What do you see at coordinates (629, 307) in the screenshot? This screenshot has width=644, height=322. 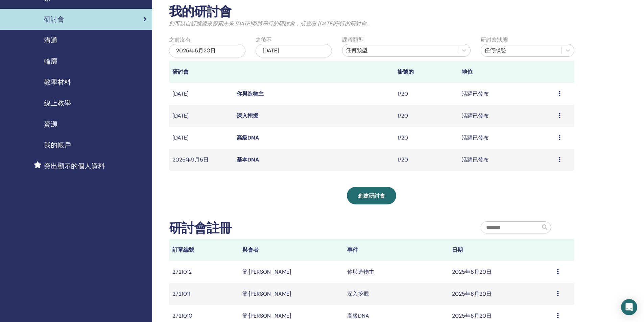 I see `div: 開啟 Intercom Messenger` at bounding box center [629, 307].